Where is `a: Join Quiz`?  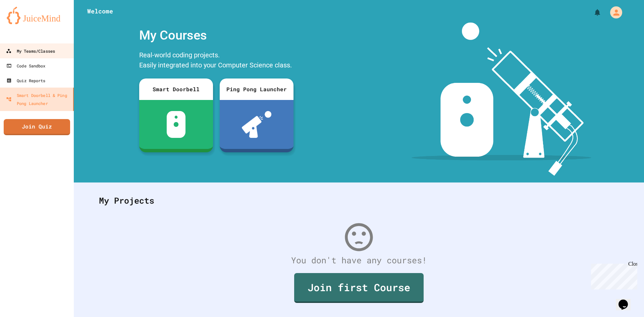 a: Join Quiz is located at coordinates (37, 127).